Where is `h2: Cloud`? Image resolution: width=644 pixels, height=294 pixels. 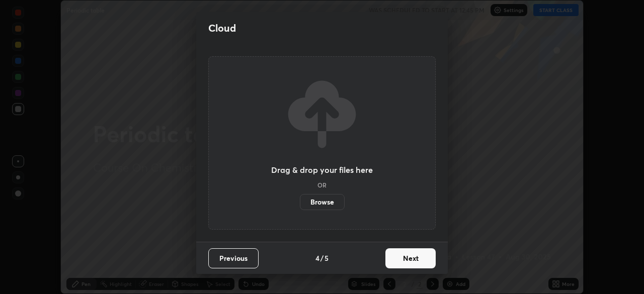 h2: Cloud is located at coordinates (222, 28).